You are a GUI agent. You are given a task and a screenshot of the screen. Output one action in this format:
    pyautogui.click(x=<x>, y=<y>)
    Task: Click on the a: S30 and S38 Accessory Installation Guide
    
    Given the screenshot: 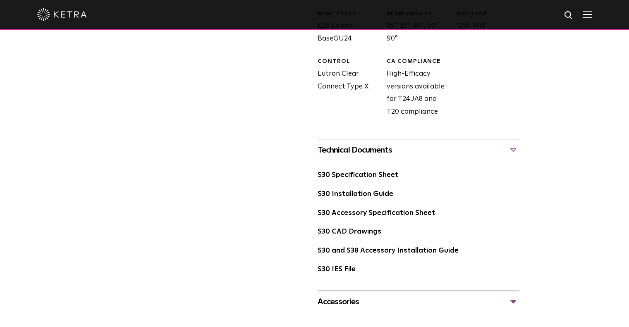 What is the action you would take?
    pyautogui.click(x=388, y=251)
    